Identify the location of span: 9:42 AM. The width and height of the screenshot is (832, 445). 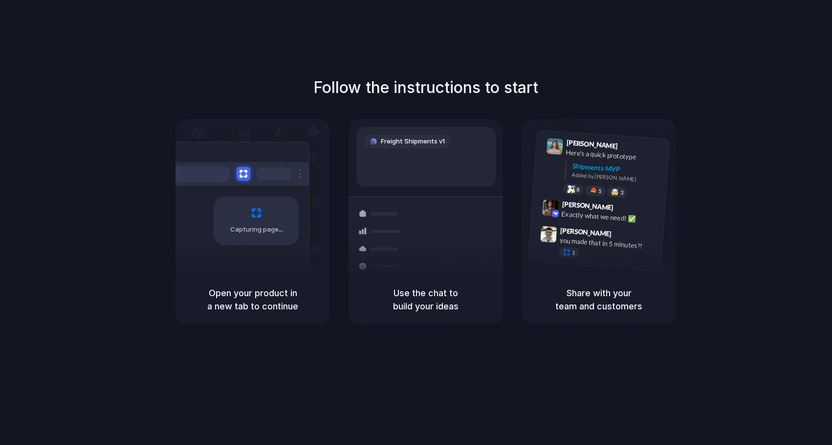
(626, 209).